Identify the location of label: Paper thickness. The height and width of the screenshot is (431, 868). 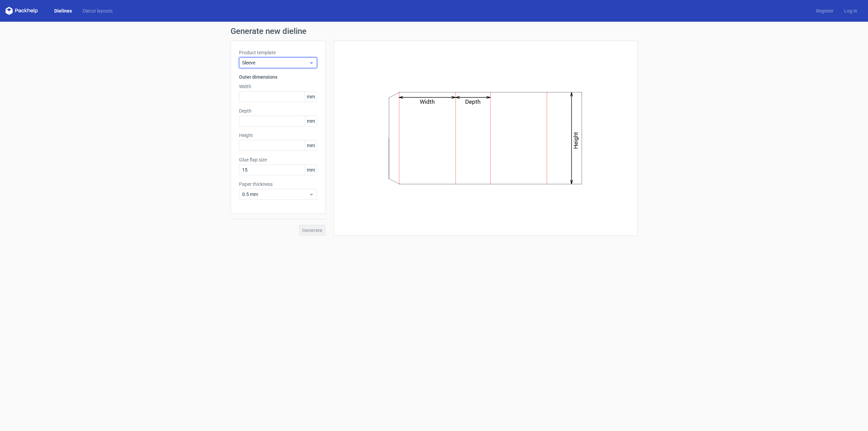
(278, 184).